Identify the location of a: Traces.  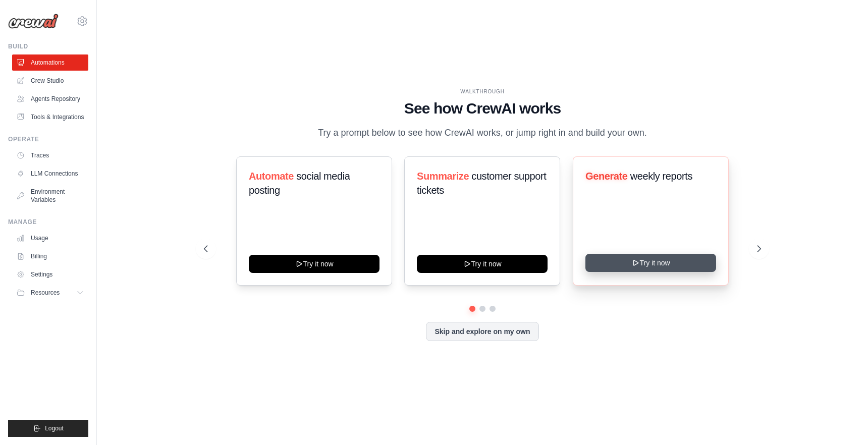
(50, 155).